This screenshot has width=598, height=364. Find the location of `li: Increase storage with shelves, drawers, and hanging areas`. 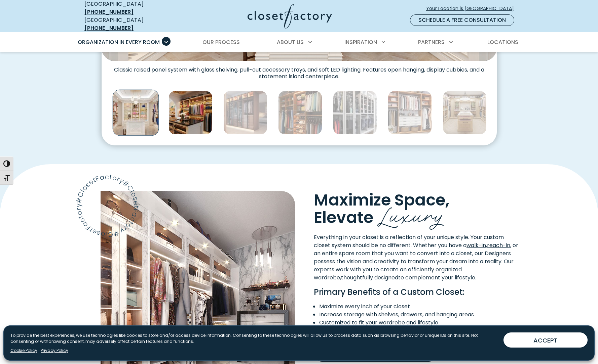

li: Increase storage with shelves, drawers, and hanging areas is located at coordinates (419, 315).